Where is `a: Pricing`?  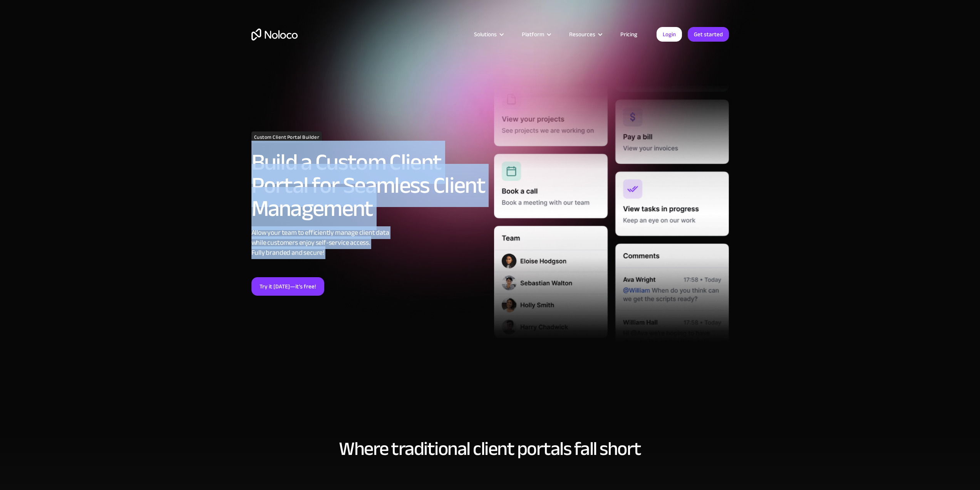
a: Pricing is located at coordinates (629, 35).